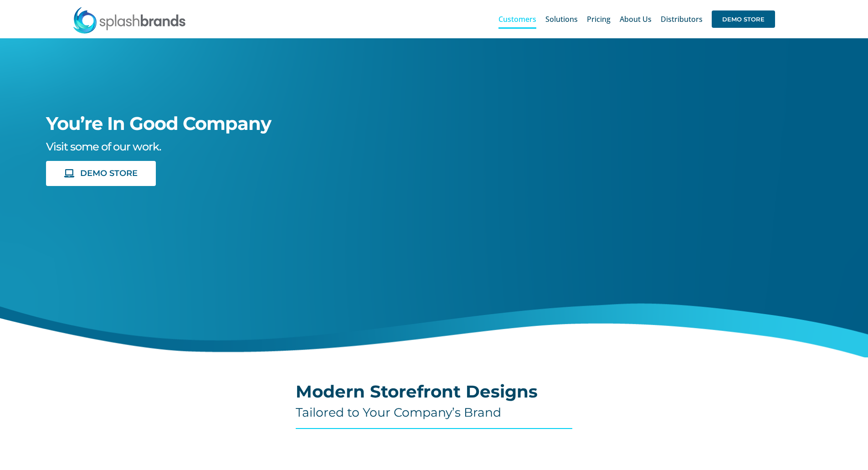  I want to click on img: Salad And Go Store, so click(615, 200).